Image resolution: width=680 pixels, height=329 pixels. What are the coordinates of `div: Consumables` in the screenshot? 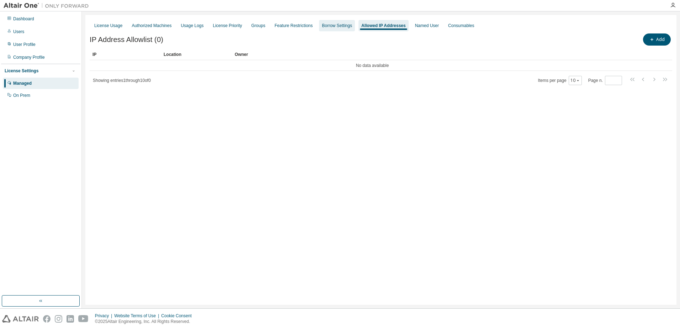 It's located at (461, 26).